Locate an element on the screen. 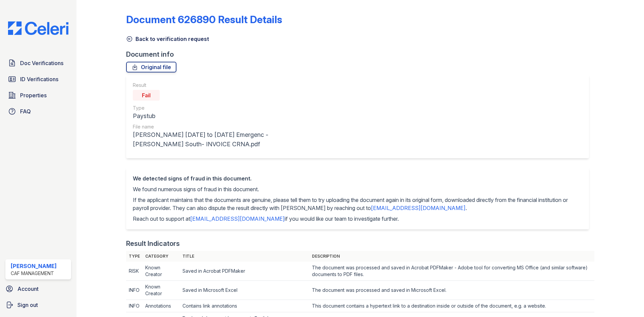 The height and width of the screenshot is (317, 644). img: CE_Logo_Blue-a8612792a0a2168367f1c8372b55b34899dd931a85d93a1a3d3e32e68fde9ad4.png is located at coordinates (38, 28).